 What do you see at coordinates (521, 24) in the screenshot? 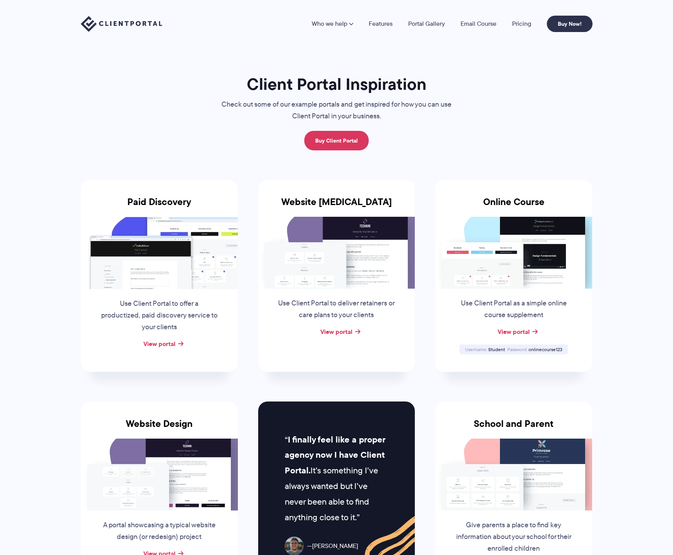
I see `a: Pricing` at bounding box center [521, 24].